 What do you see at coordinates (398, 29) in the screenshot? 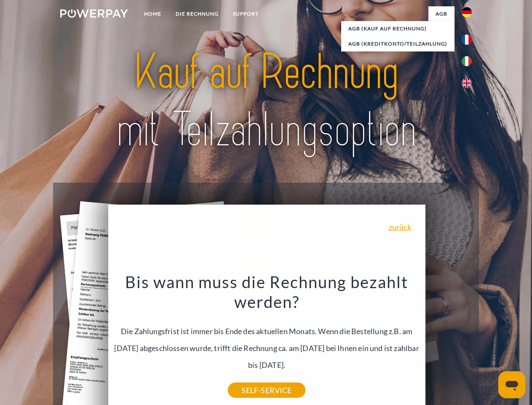
I see `a: AGB (Kauf auf Rechnung)` at bounding box center [398, 29].